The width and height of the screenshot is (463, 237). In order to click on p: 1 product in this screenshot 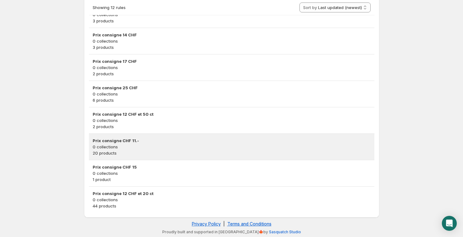, I will do `click(232, 180)`.